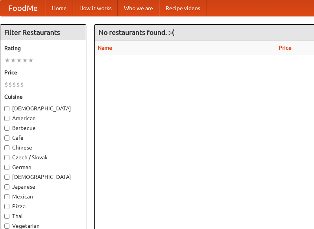  I want to click on input: Mexican, so click(7, 197).